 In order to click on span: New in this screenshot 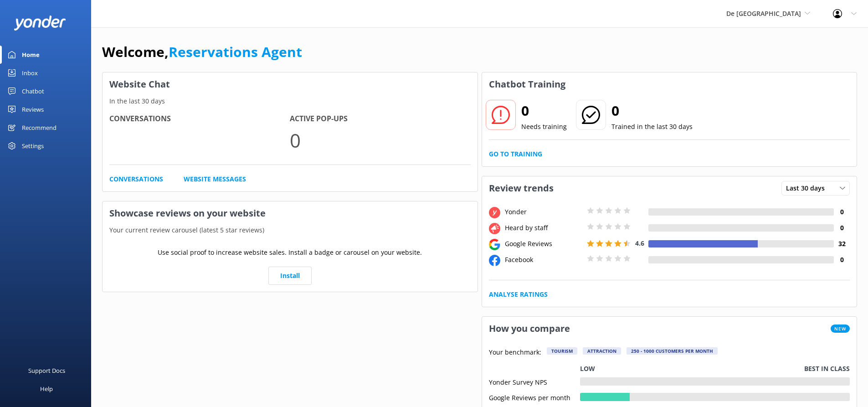, I will do `click(840, 329)`.